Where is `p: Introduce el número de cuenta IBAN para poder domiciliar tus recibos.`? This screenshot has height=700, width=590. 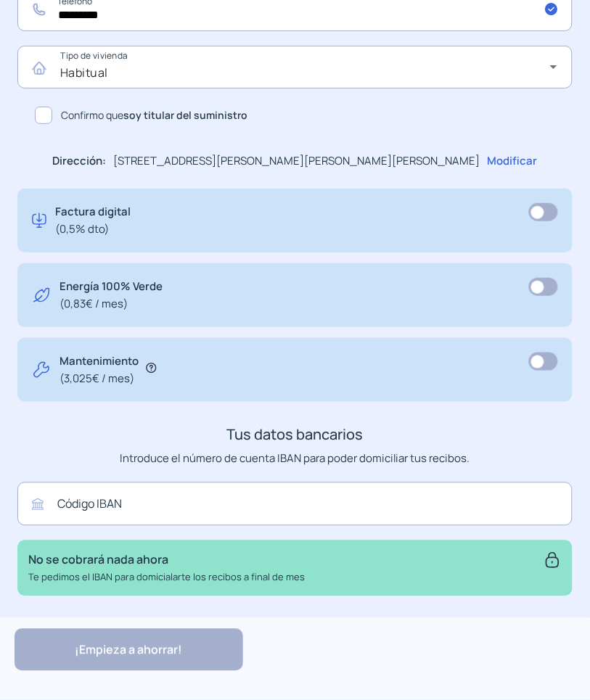 p: Introduce el número de cuenta IBAN para poder domiciliar tus recibos. is located at coordinates (295, 459).